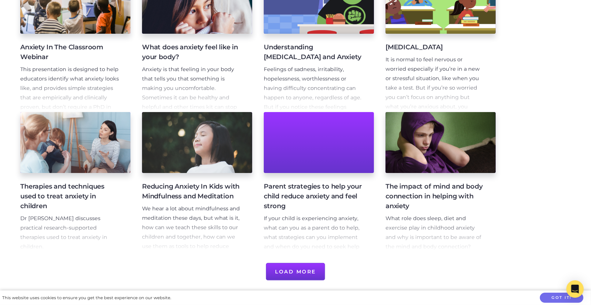 This screenshot has width=591, height=305. What do you see at coordinates (313, 196) in the screenshot?
I see `h4: Parent strategies to help your child reduce anxiety and feel strong` at bounding box center [313, 196].